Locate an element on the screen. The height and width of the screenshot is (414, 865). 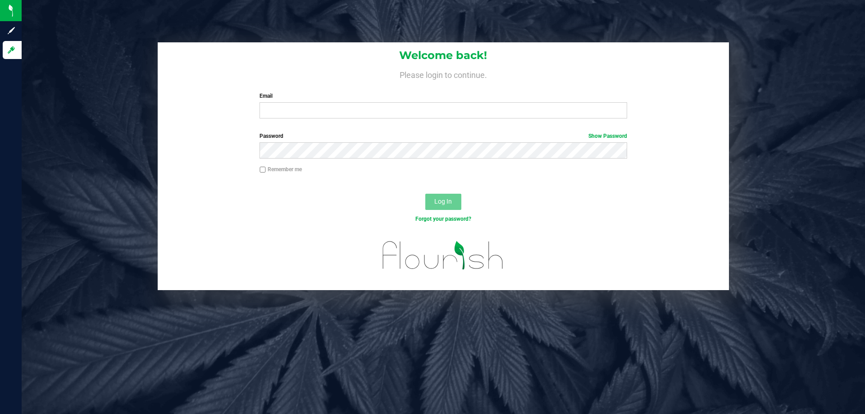
input: Remember me is located at coordinates (263, 170).